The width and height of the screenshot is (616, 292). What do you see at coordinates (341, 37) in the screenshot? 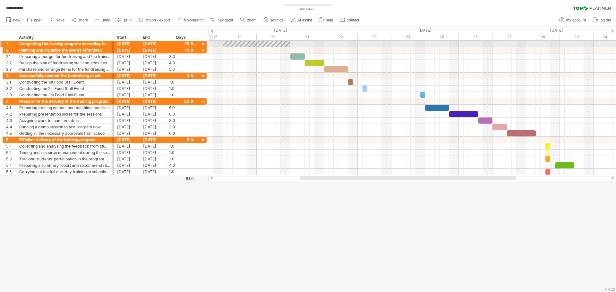
I see `div: 22` at bounding box center [341, 37].